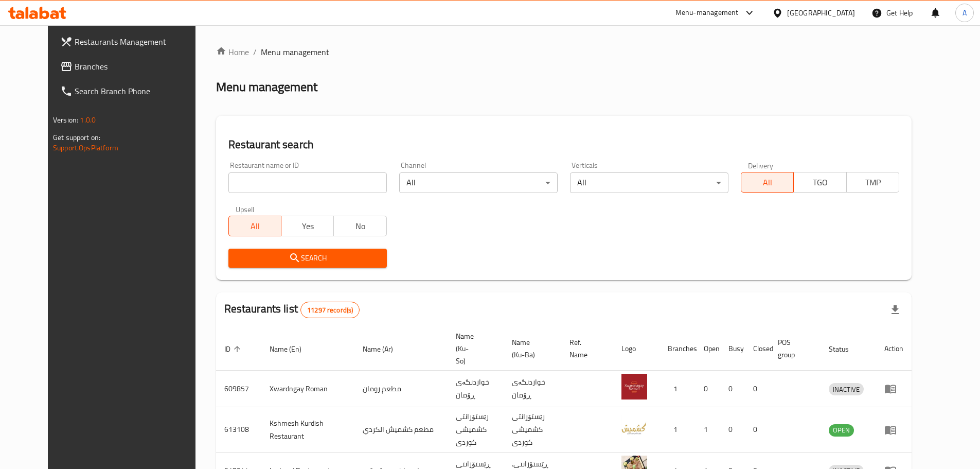 This screenshot has width=980, height=469. What do you see at coordinates (132, 66) in the screenshot?
I see `a: Branches` at bounding box center [132, 66].